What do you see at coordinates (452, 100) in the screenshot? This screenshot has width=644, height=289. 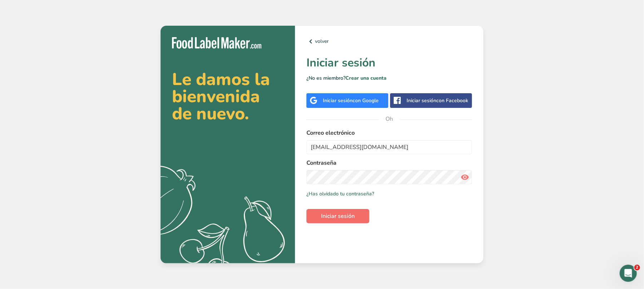 I see `font: con Facebook` at bounding box center [452, 100].